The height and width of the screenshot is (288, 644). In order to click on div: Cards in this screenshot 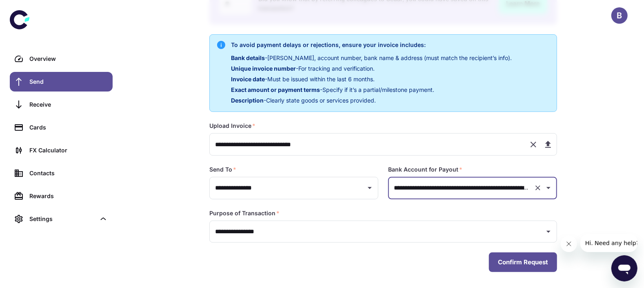, I will do `click(69, 127)`.